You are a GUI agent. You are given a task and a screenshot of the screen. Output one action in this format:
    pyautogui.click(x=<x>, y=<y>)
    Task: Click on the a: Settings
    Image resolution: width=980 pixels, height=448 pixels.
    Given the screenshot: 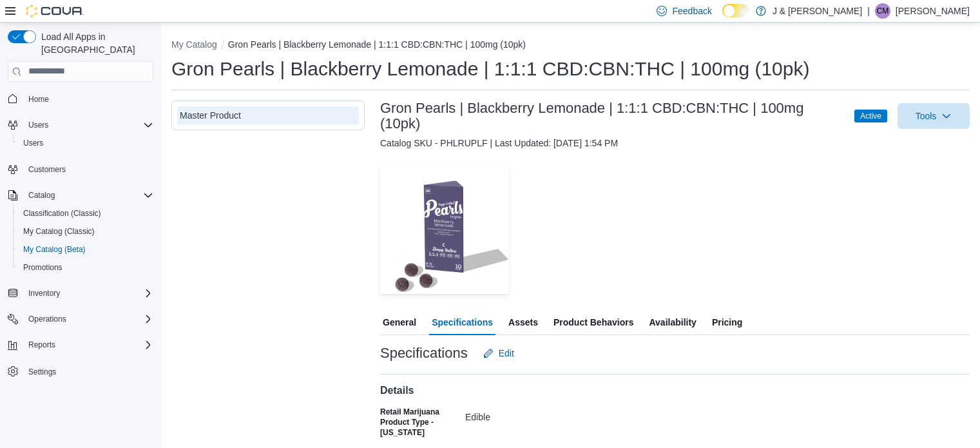 What is the action you would take?
    pyautogui.click(x=42, y=371)
    